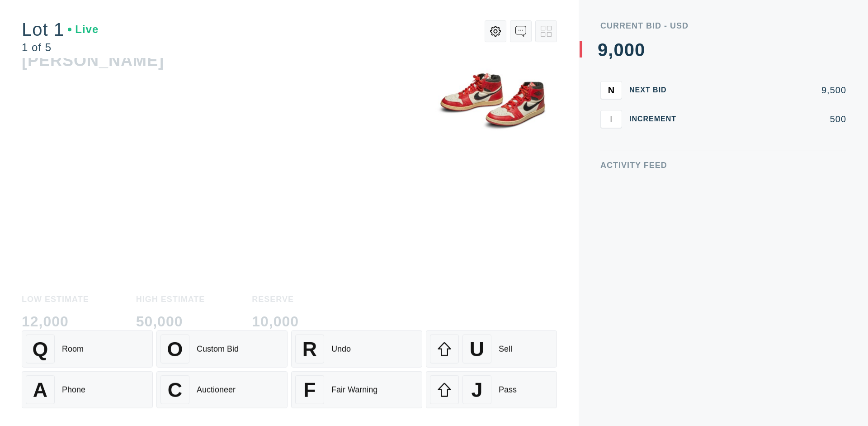 The image size is (868, 426). I want to click on div: Undo, so click(341, 345).